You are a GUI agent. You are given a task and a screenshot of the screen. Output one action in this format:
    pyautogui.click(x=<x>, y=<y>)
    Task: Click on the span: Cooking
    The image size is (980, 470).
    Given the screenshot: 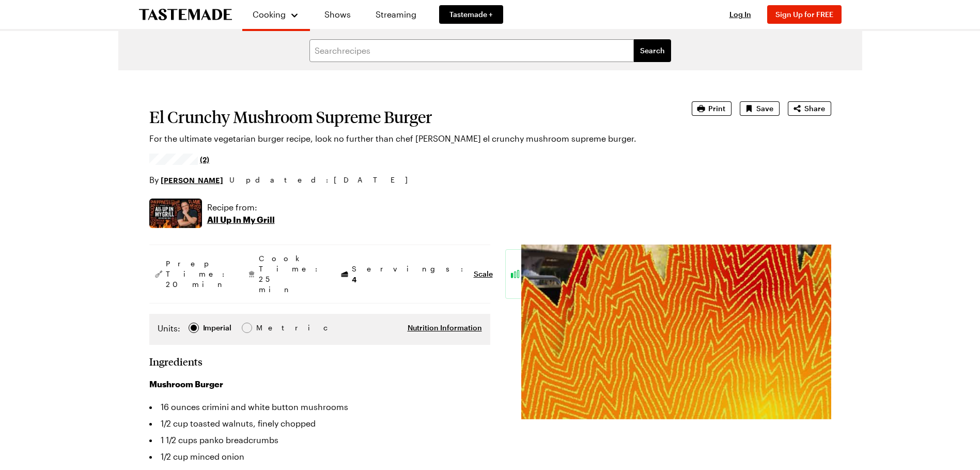 What is the action you would take?
    pyautogui.click(x=269, y=14)
    